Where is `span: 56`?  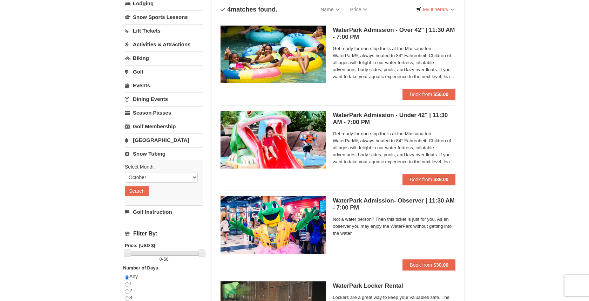
span: 56 is located at coordinates (166, 259).